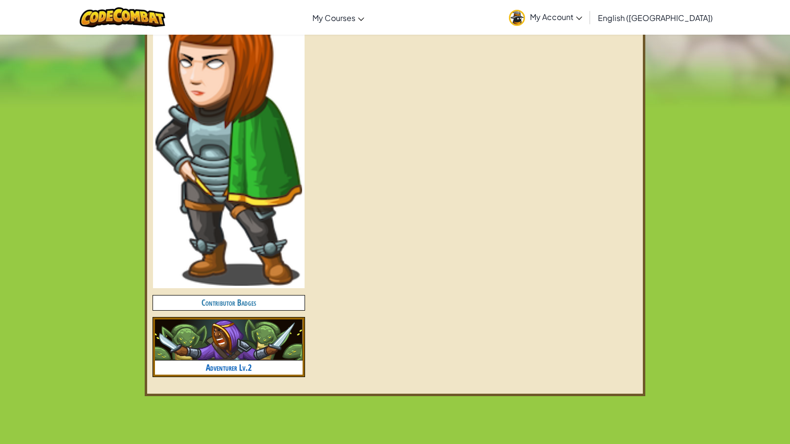 The height and width of the screenshot is (444, 790). Describe the element at coordinates (229, 368) in the screenshot. I see `a: Adventurer Lv.2` at that location.